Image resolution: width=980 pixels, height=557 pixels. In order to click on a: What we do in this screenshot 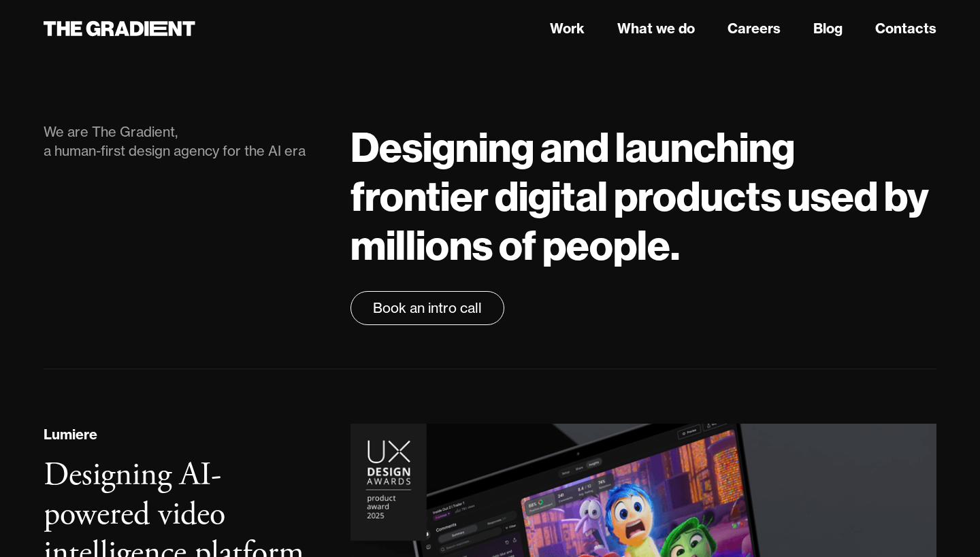, I will do `click(656, 29)`.